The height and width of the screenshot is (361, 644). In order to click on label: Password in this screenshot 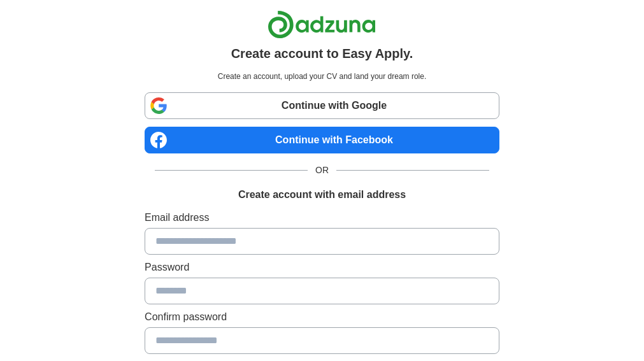, I will do `click(322, 268)`.